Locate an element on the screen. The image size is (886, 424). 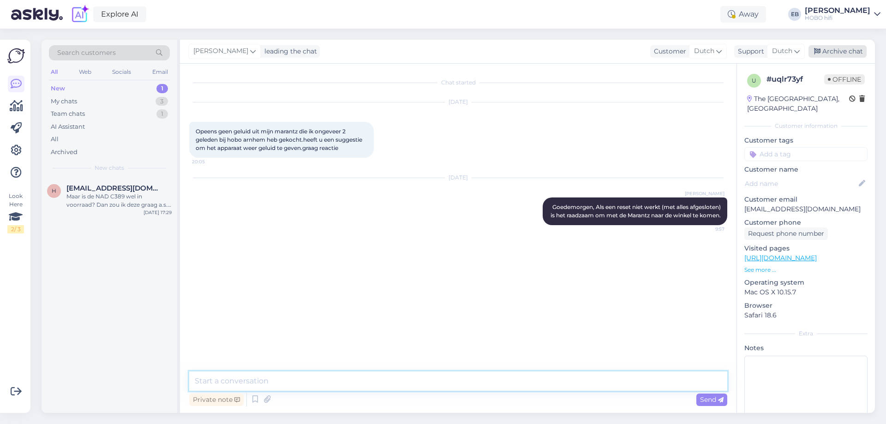
span: 20:05 is located at coordinates (209, 162).